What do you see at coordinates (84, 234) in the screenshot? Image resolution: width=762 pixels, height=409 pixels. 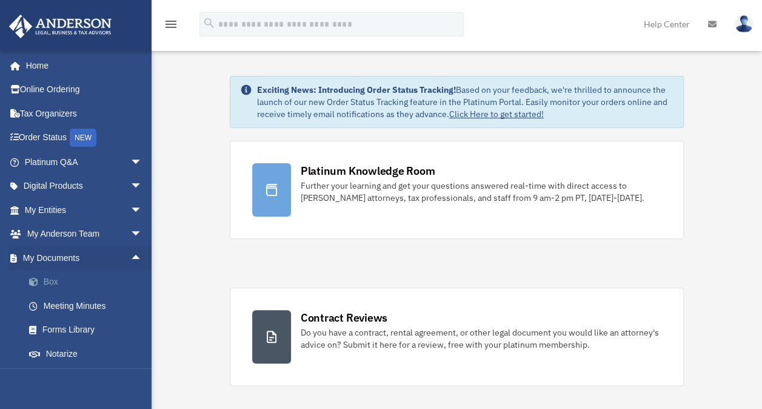 I see `a: My Anderson Teamarrow_drop_down` at bounding box center [84, 234].